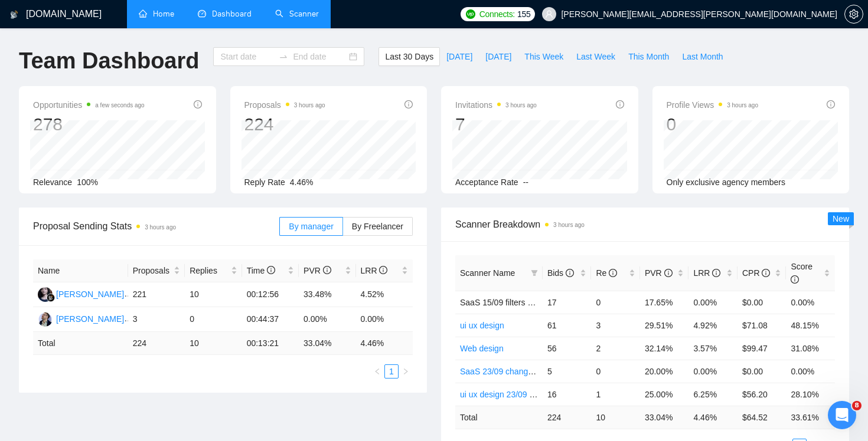 The height and width of the screenshot is (441, 868). What do you see at coordinates (310, 227) in the screenshot?
I see `span: By manager` at bounding box center [310, 227].